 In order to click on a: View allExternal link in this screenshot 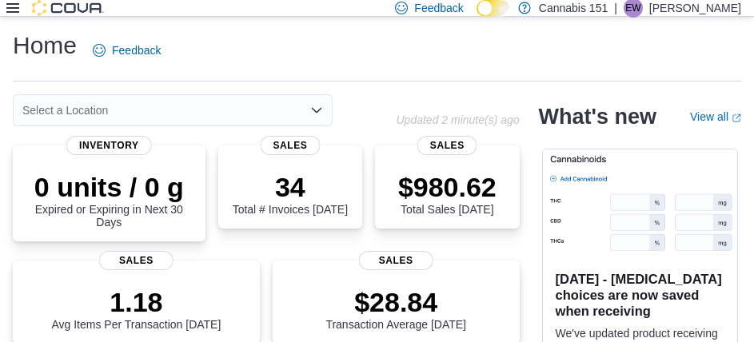, I will do `click(716, 117)`.